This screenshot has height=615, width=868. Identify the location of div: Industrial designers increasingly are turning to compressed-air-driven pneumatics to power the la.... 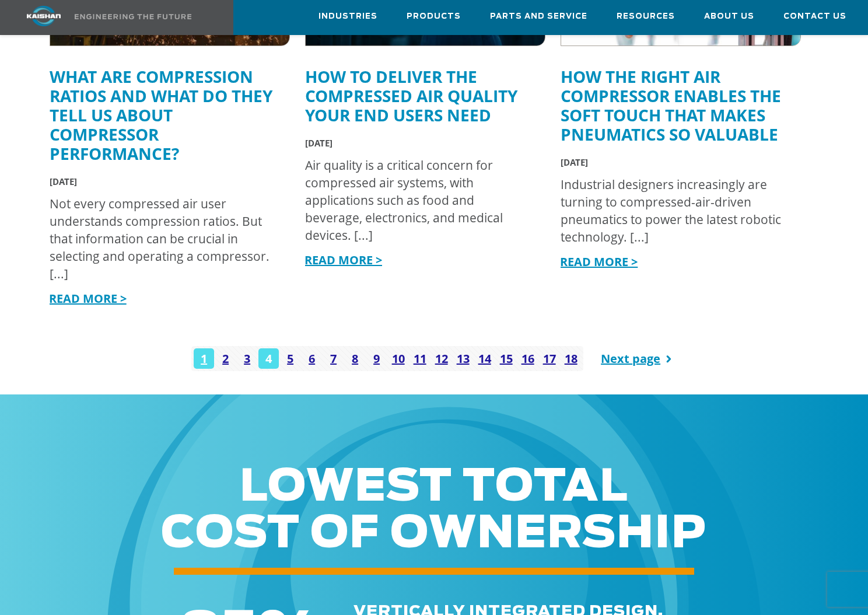
(675, 210).